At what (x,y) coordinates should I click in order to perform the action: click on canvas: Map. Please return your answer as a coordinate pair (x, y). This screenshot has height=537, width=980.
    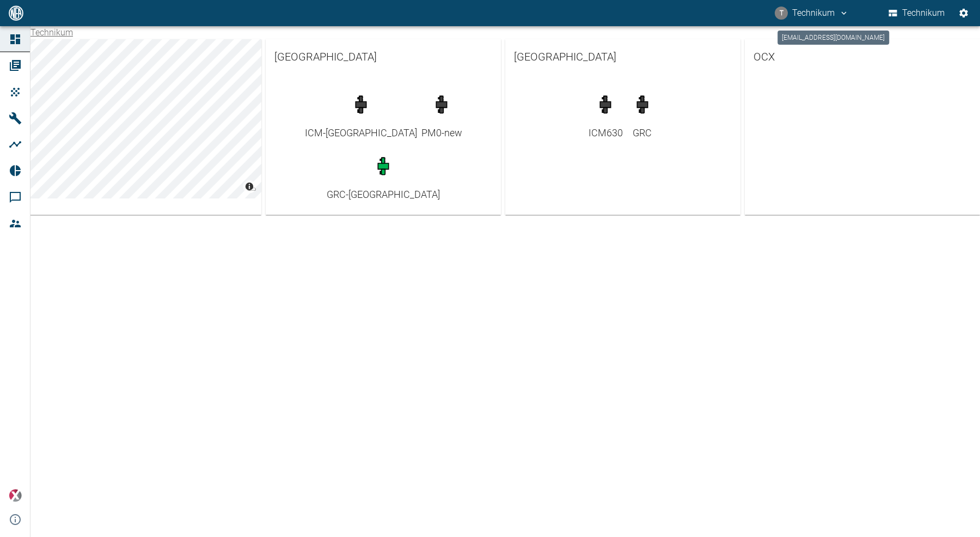
    Looking at the image, I should click on (144, 119).